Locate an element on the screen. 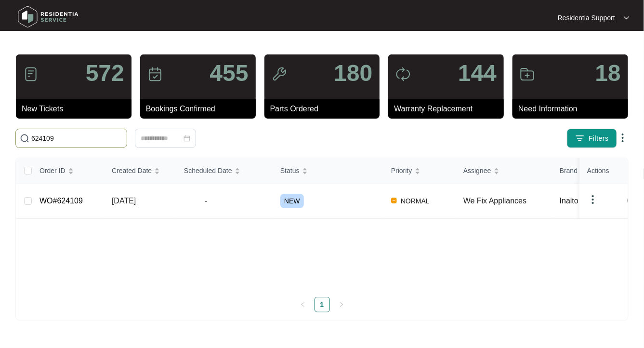 This screenshot has height=348, width=644. span: Status is located at coordinates (290, 171).